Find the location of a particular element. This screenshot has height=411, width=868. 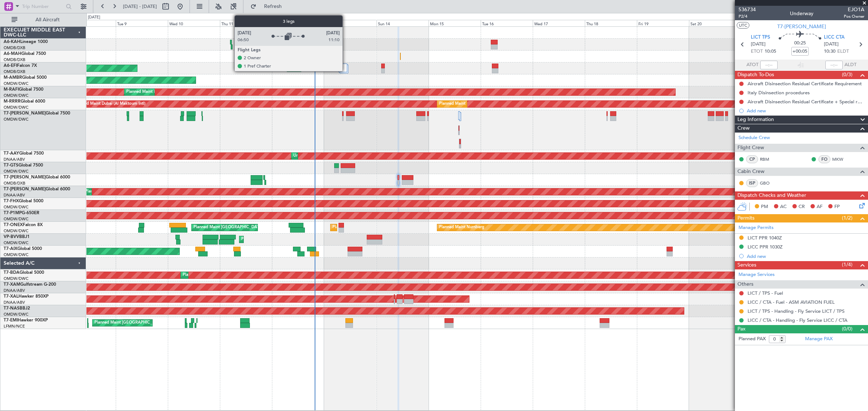

div: CP is located at coordinates (752, 160).